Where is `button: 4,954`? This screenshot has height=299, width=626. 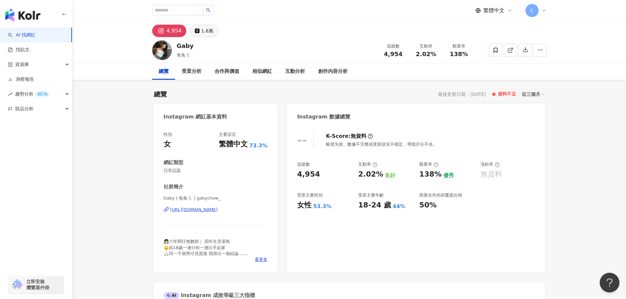 button: 4,954 is located at coordinates (169, 31).